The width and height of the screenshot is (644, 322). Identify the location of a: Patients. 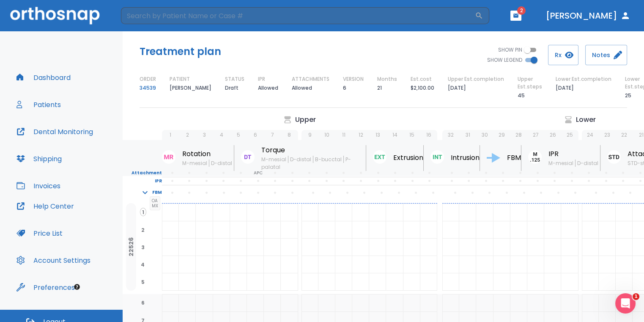
(39, 104).